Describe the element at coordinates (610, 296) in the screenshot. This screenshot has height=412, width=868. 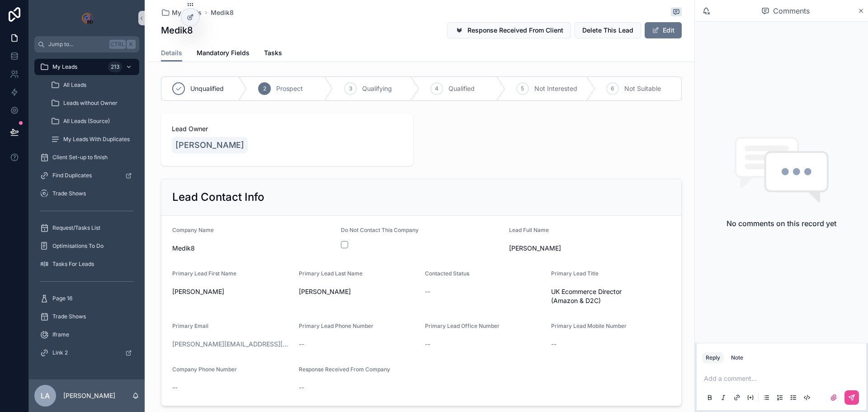
I see `span: UK Ecommerce Director (Amazon & D2C)` at that location.